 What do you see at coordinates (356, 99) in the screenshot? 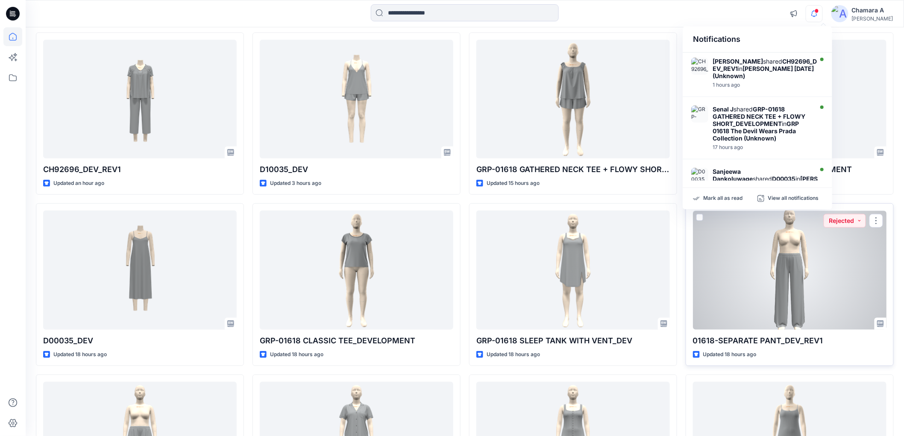
I see `a: D10035_DEV` at bounding box center [356, 99].